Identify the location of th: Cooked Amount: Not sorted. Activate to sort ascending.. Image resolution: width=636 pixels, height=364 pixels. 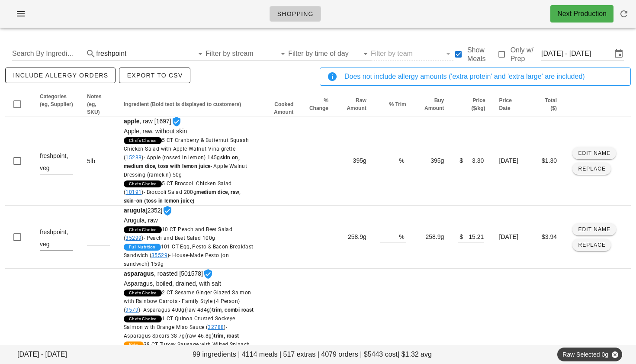
(281, 104).